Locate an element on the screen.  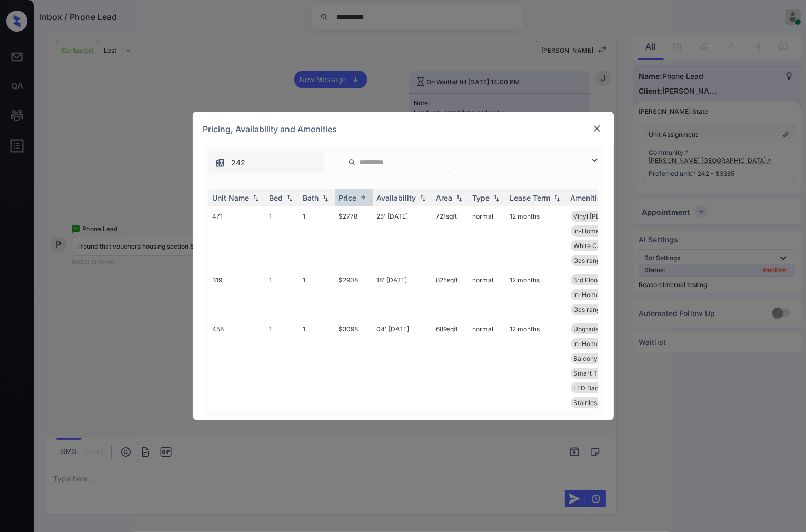
span: 3rd Floor is located at coordinates (587, 280).